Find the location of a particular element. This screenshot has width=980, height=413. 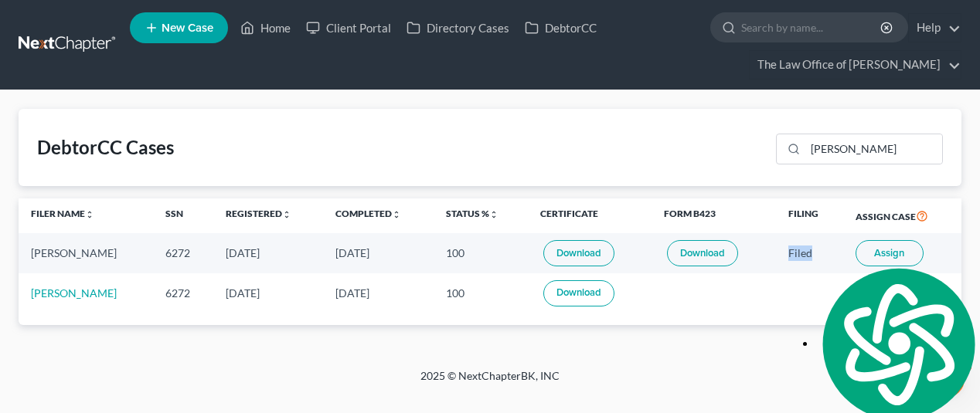

a: Completedunfold_more is located at coordinates (368, 214).